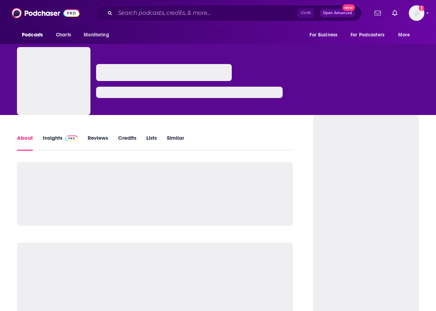 The image size is (436, 311). I want to click on svg: Add a profile image, so click(422, 8).